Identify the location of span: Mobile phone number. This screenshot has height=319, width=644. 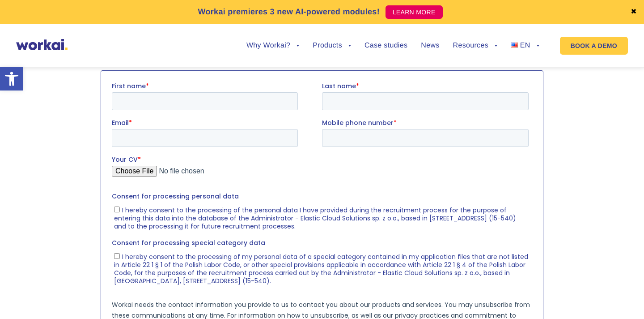
(246, 41).